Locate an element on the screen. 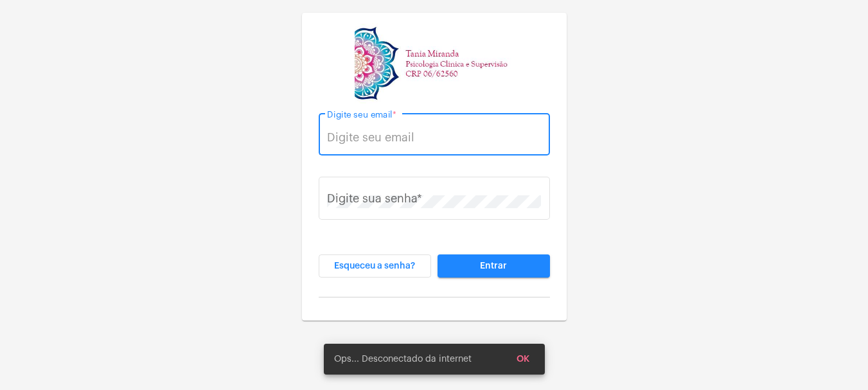 This screenshot has height=390, width=868. button: Entrar is located at coordinates (494, 266).